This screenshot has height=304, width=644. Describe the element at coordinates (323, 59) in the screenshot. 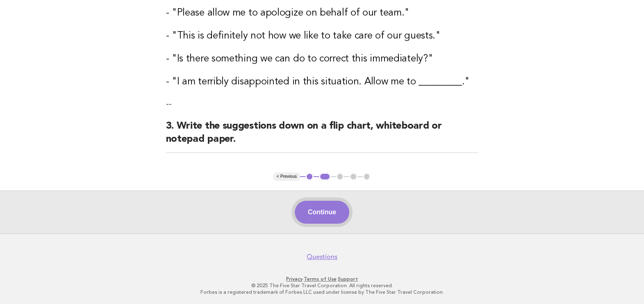

I see `h3: - "Is there something we can do to correct this immediately?"` at that location.